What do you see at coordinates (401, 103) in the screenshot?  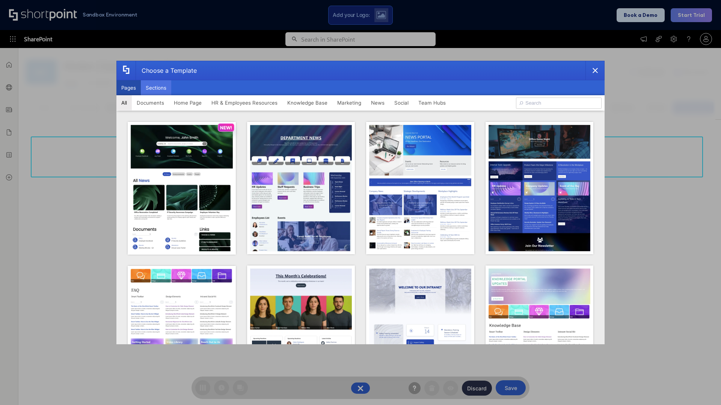 I see `button: Social` at bounding box center [401, 103].